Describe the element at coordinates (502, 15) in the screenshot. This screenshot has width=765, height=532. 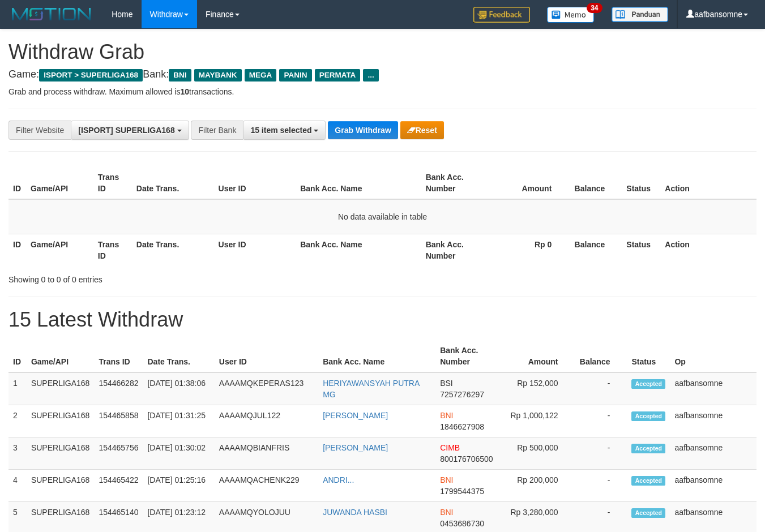
I see `img: Feedback.jpg` at that location.